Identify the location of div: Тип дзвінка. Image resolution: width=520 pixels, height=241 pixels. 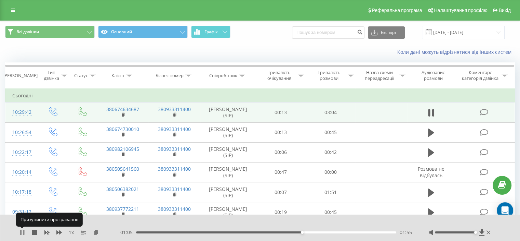
(51, 75).